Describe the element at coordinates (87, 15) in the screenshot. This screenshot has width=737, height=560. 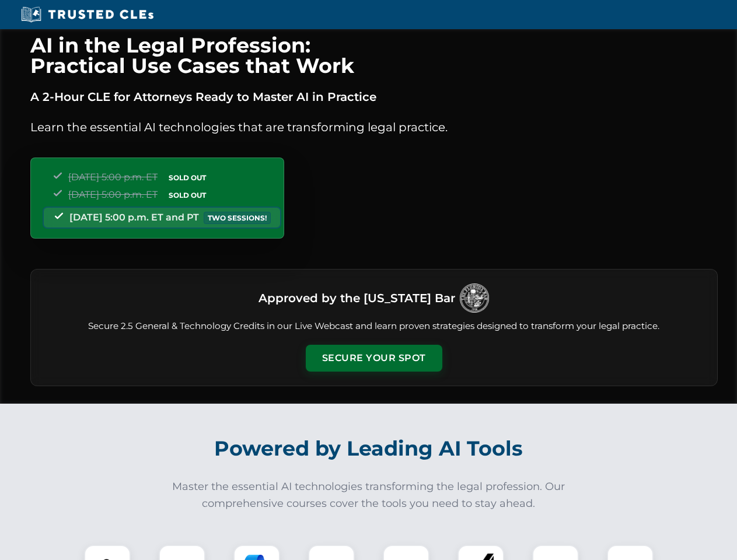
I see `img: Trusted CLEs` at that location.